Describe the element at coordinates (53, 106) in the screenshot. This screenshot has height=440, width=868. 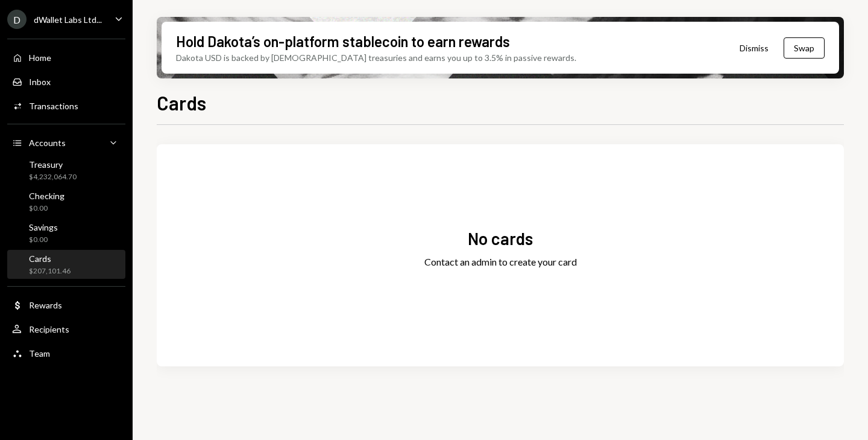
I see `div: Transactions` at that location.